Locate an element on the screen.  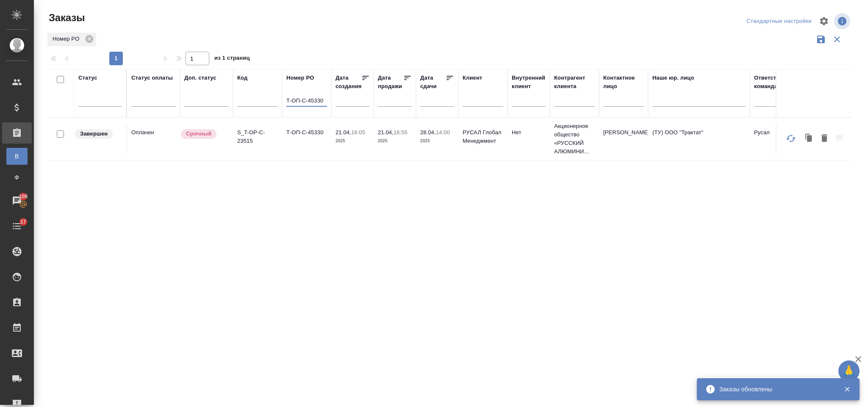
div: Контрагент клиента is located at coordinates (574, 82).